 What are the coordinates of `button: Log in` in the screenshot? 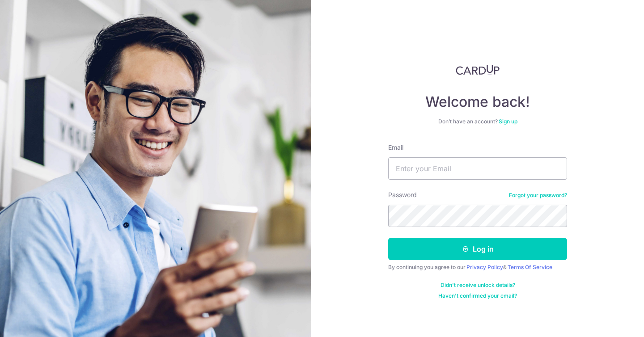 It's located at (478, 249).